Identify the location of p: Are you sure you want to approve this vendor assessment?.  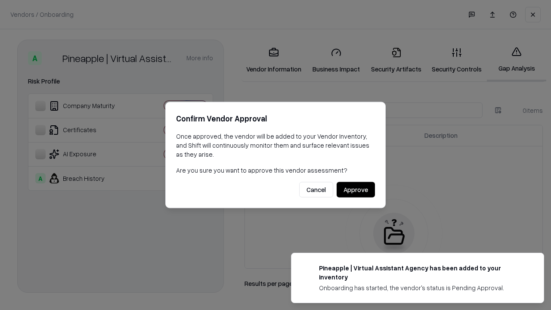
(275, 170).